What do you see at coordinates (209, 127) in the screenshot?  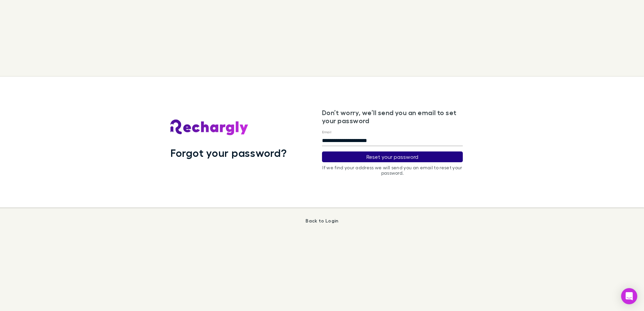 I see `img: Rechargly's Logo` at bounding box center [209, 127].